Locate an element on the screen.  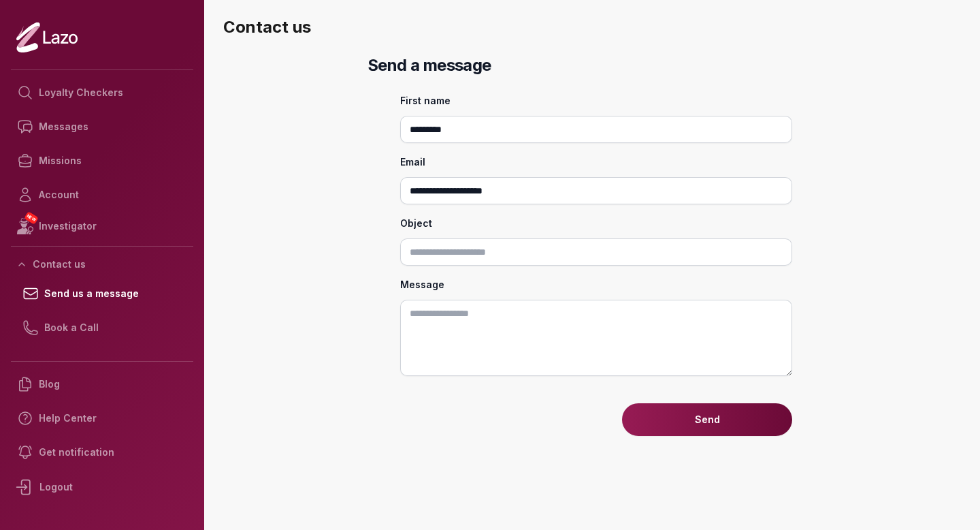
a: Messages is located at coordinates (102, 127).